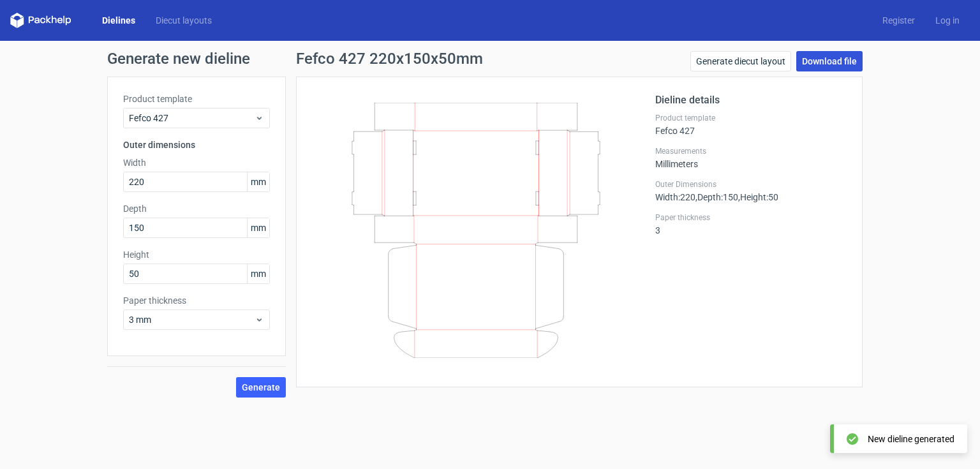  Describe the element at coordinates (192, 320) in the screenshot. I see `span: 3 mm` at that location.